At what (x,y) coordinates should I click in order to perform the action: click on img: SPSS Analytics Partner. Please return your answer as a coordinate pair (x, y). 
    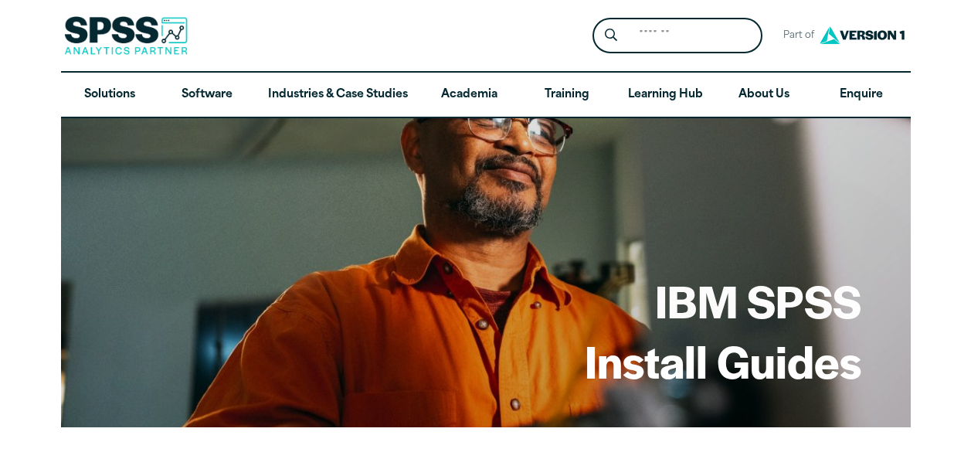
    Looking at the image, I should click on (126, 36).